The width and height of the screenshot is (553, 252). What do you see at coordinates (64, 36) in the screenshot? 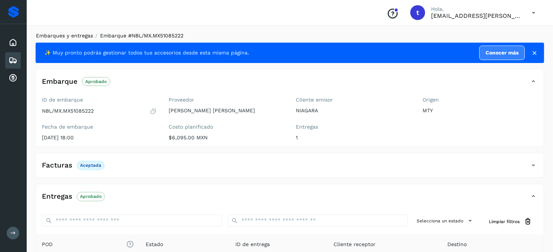
I see `a: Embarques y entregas` at bounding box center [64, 36].